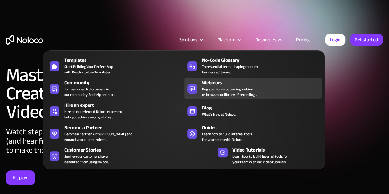  Describe the element at coordinates (263, 83) in the screenshot. I see `div: Webinars` at that location.